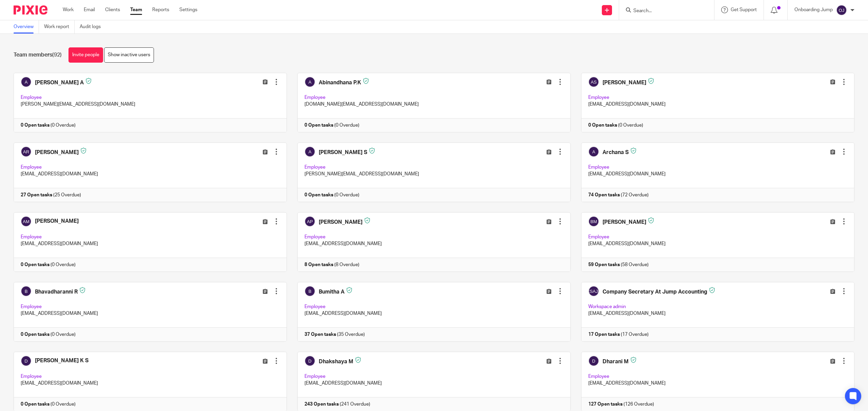 This screenshot has height=411, width=868. Describe the element at coordinates (743, 10) in the screenshot. I see `span: Get Support` at that location.